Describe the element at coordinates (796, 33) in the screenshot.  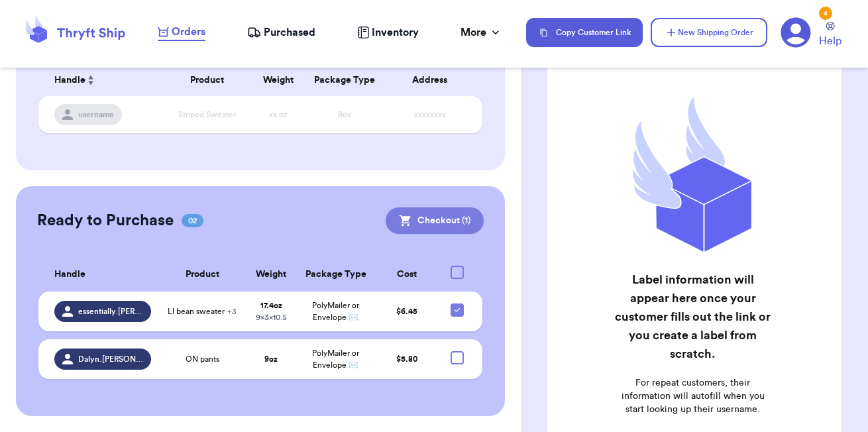
I see `a: 4` at that location.